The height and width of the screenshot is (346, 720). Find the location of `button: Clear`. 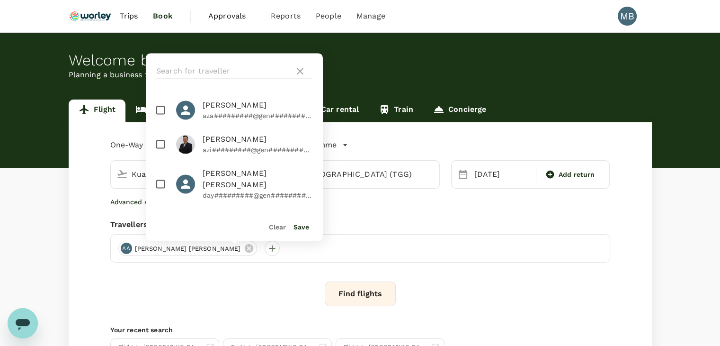

button: Clear is located at coordinates (277, 227).